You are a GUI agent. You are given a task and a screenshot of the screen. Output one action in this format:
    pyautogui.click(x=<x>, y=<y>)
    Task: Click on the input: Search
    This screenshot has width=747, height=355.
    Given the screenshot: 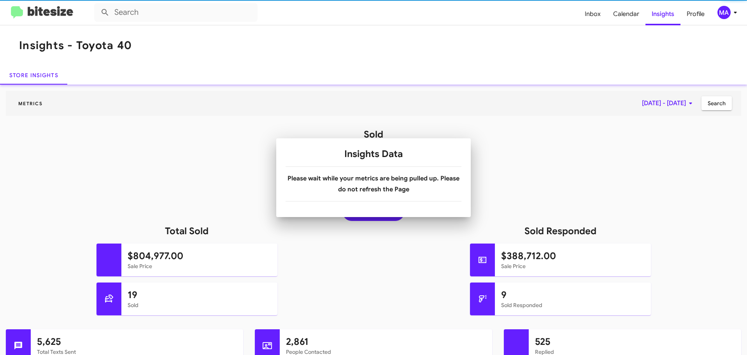 What is the action you would take?
    pyautogui.click(x=176, y=12)
    